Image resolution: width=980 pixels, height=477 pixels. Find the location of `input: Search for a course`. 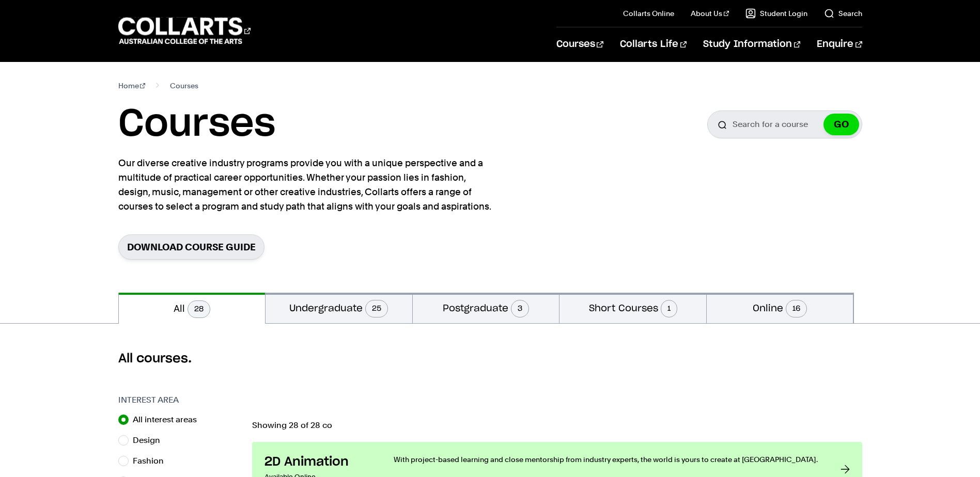

input: Search for a course is located at coordinates (784, 124).